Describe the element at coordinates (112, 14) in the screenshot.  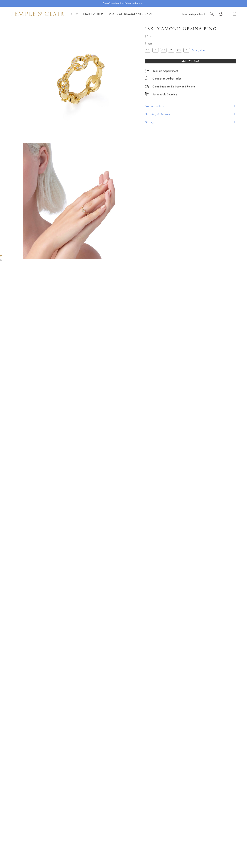
I see `nav: Main navigation` at that location.